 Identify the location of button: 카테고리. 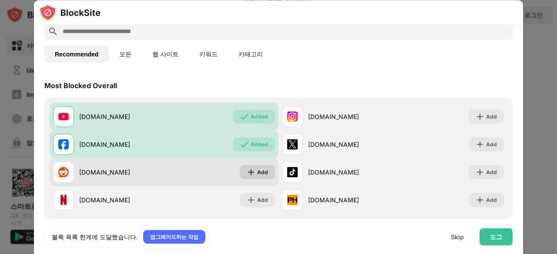
(251, 54).